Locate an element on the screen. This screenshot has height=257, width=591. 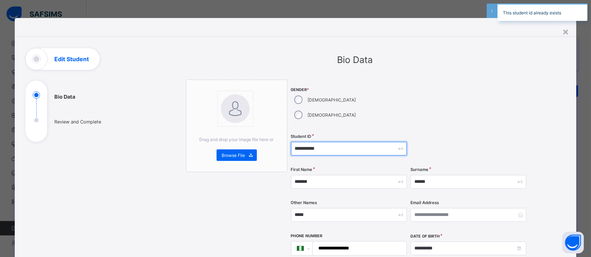
div: This student id already exists is located at coordinates (542, 12).